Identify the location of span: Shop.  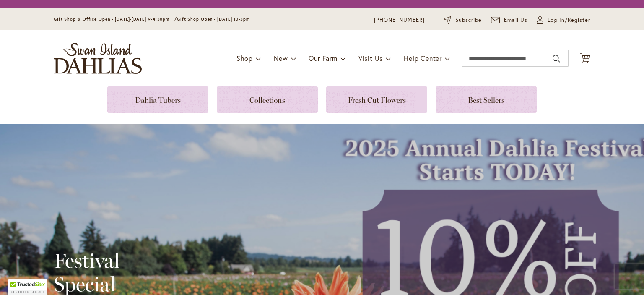
(244, 58).